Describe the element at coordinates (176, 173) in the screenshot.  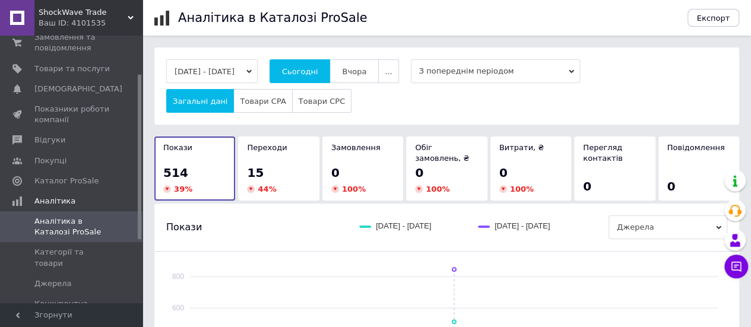
I see `span: 514` at that location.